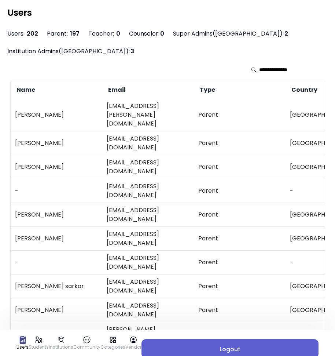 Image resolution: width=335 pixels, height=356 pixels. What do you see at coordinates (147, 34) in the screenshot?
I see `h3: Counselor:` at bounding box center [147, 34].